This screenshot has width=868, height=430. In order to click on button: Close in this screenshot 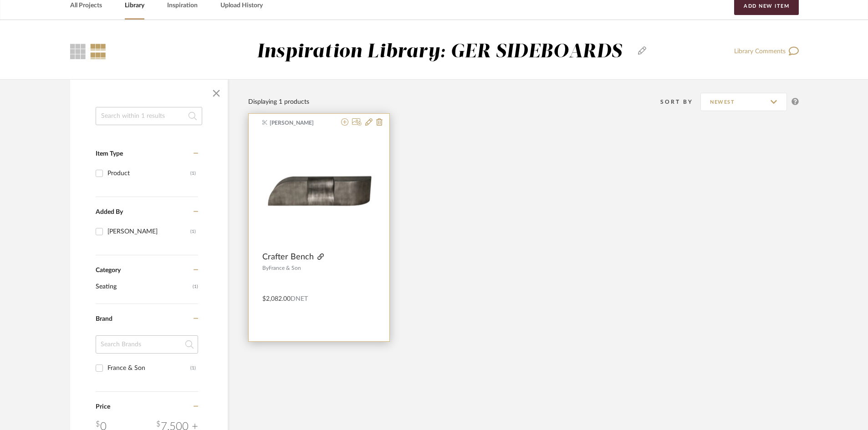, I will do `click(216, 94)`.